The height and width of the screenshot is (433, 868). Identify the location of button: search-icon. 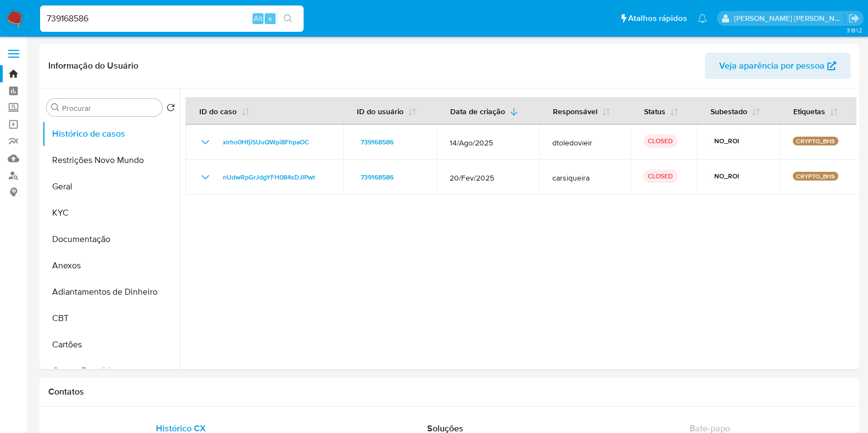
(288, 18).